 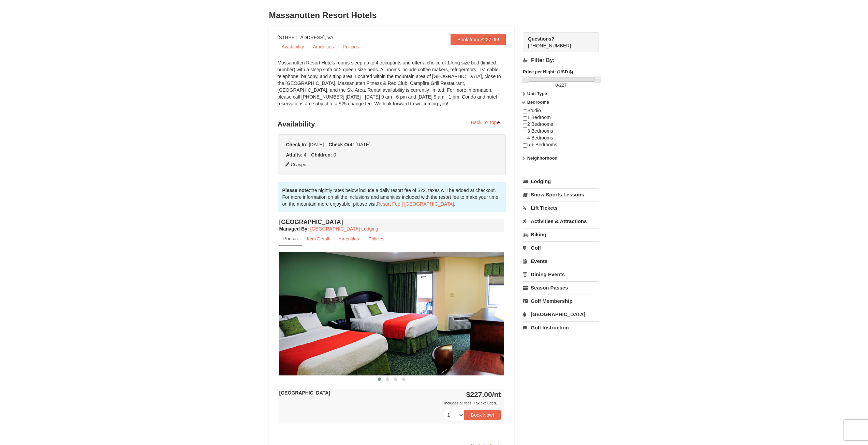 What do you see at coordinates (434, 16) in the screenshot?
I see `h3: Massanutten Resort Hotels` at bounding box center [434, 16].